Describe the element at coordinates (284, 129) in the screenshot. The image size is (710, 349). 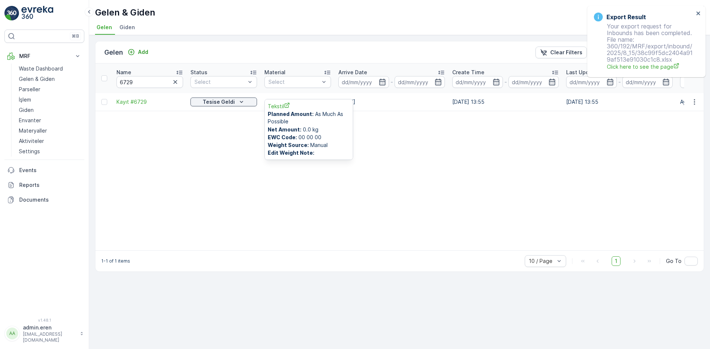
I see `b: Net Amount :` at that location.